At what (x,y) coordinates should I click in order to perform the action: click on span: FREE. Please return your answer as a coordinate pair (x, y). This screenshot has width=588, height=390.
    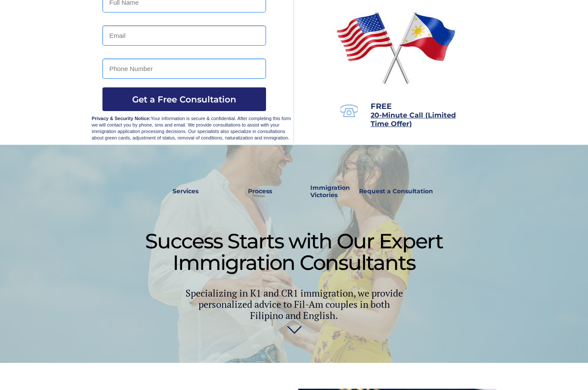
    Looking at the image, I should click on (381, 106).